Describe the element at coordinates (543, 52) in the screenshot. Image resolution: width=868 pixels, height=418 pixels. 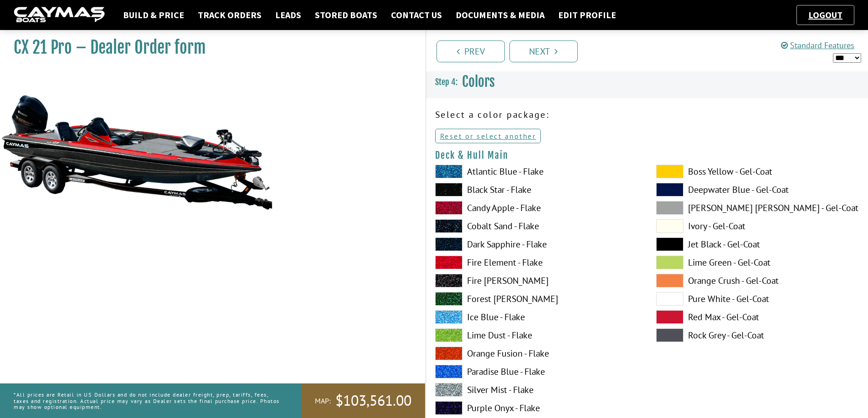
I see `a: Next` at that location.